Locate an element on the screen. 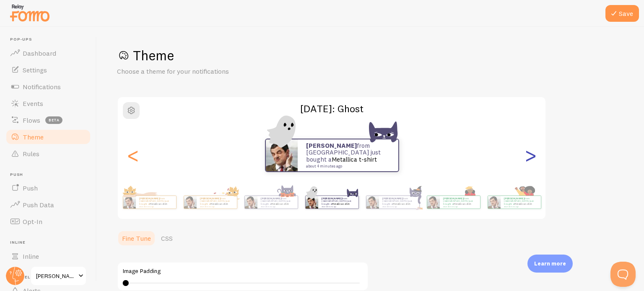 The height and width of the screenshot is (291, 644). span: Settings is located at coordinates (35, 70).